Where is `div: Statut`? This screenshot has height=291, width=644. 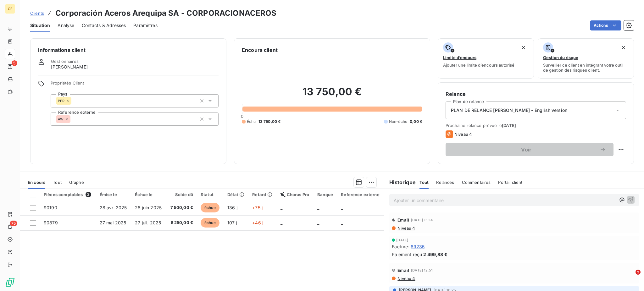 div: Statut is located at coordinates (210, 194).